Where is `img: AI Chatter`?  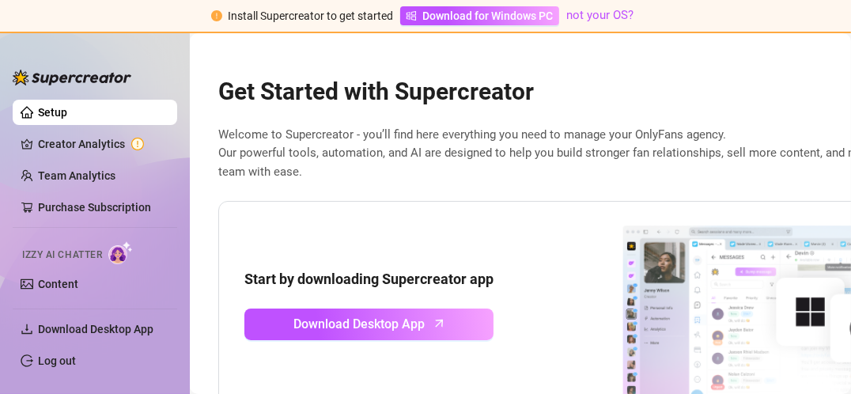
img: AI Chatter is located at coordinates (120, 252).